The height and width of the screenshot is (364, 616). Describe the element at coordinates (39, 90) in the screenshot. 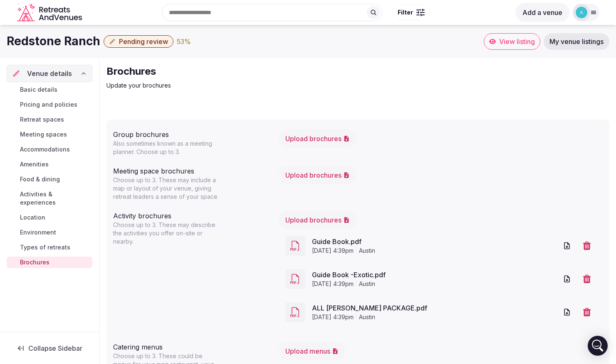

I see `span: Basic details` at that location.